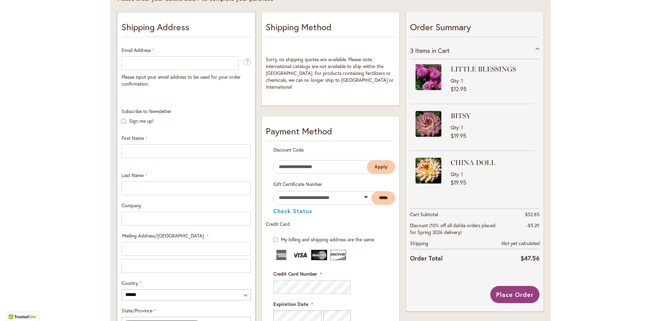 This screenshot has height=321, width=661. What do you see at coordinates (281, 255) in the screenshot?
I see `img: American Express` at bounding box center [281, 255].